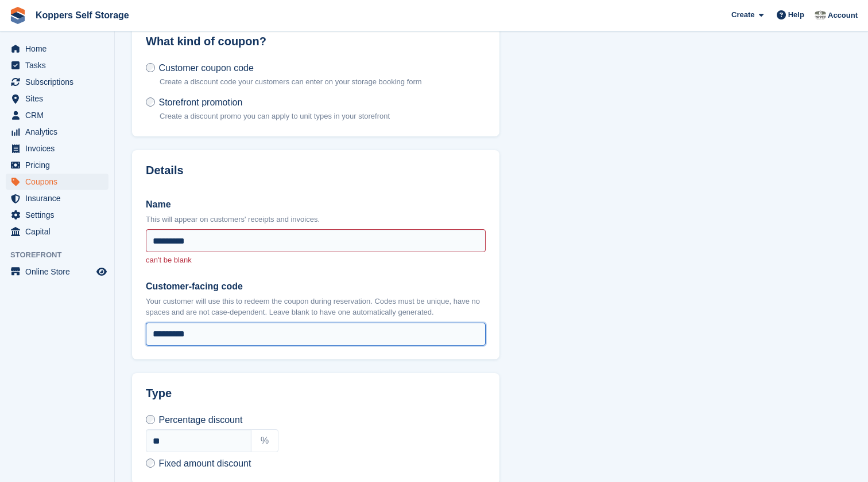 This screenshot has width=868, height=482. What do you see at coordinates (843, 15) in the screenshot?
I see `span: Account` at bounding box center [843, 15].